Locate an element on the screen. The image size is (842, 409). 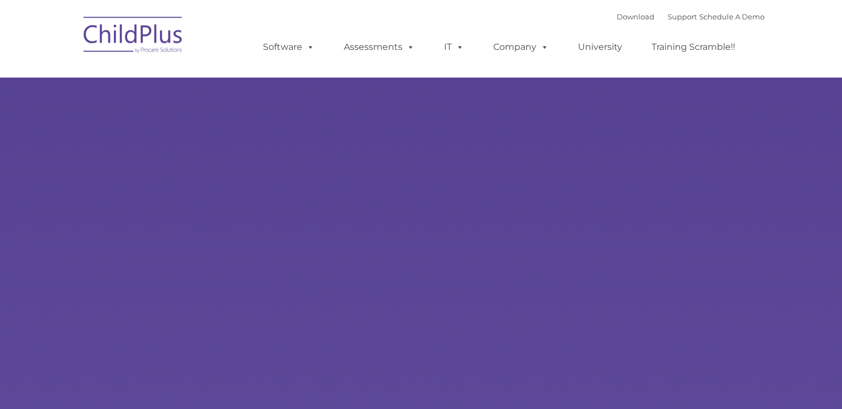
a: Support is located at coordinates (682, 17).